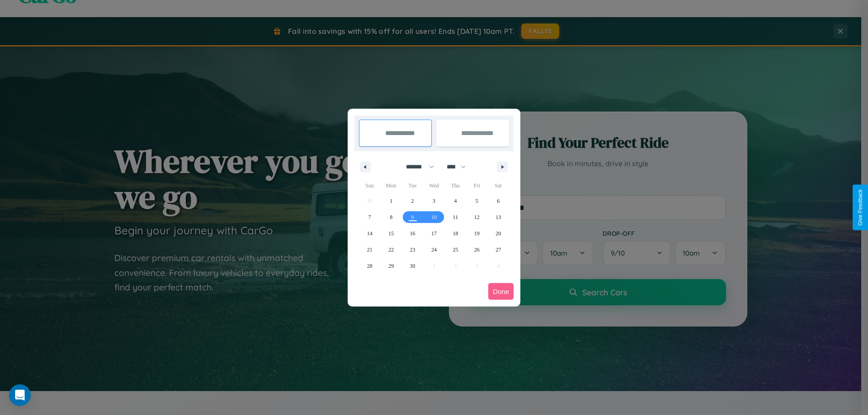 Image resolution: width=868 pixels, height=415 pixels. Describe the element at coordinates (476, 234) in the screenshot. I see `button: 19` at that location.